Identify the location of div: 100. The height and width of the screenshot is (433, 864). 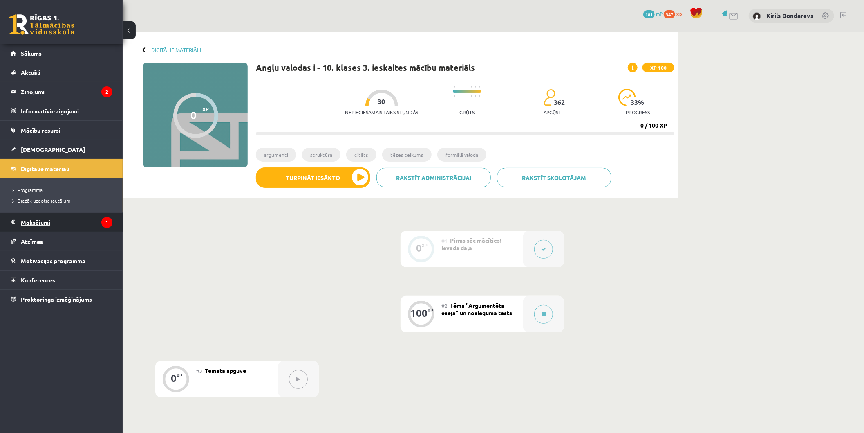
(419, 313).